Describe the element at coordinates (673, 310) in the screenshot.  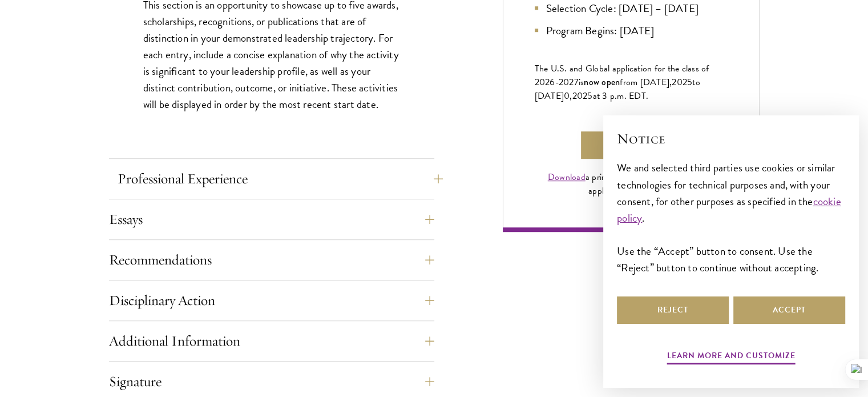
I see `button: Reject` at that location.